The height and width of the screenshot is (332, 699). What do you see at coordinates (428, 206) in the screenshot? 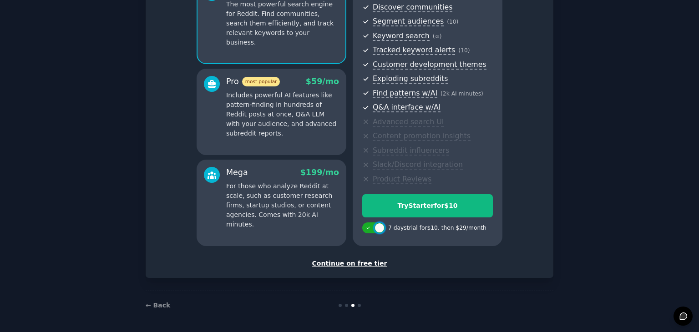
I see `button: TryStarterfor$10` at bounding box center [428, 206].